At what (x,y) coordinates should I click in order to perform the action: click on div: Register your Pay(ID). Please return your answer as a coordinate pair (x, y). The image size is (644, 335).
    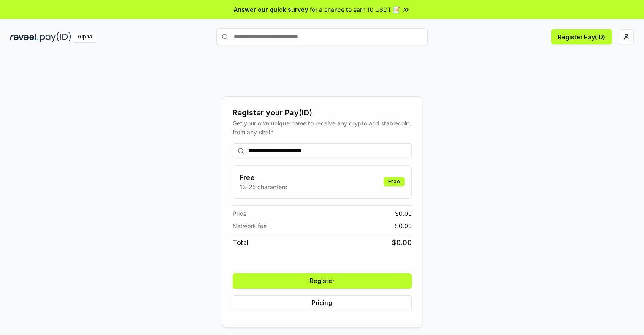
    Looking at the image, I should click on (322, 113).